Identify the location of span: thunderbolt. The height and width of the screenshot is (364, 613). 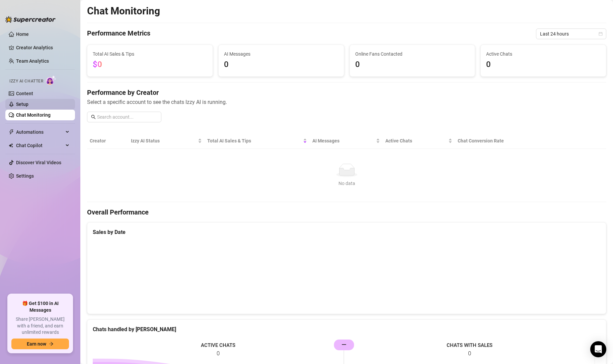
(12, 132).